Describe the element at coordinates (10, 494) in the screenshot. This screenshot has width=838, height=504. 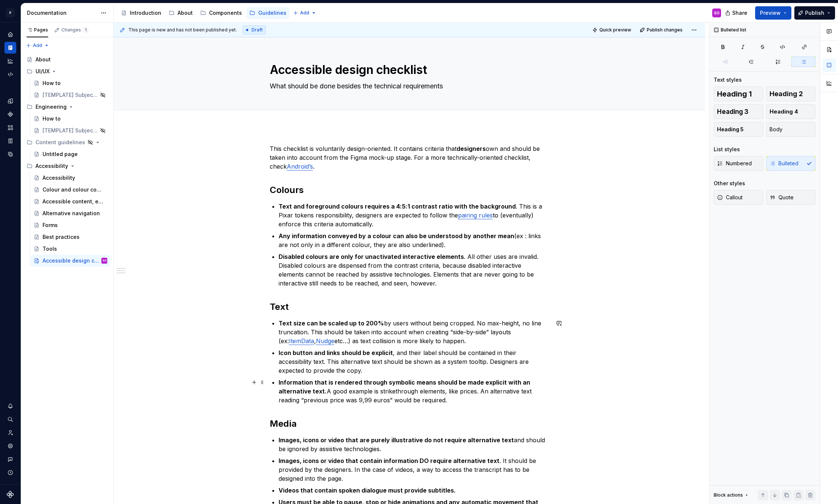
I see `svg: Supernova Logo` at that location.